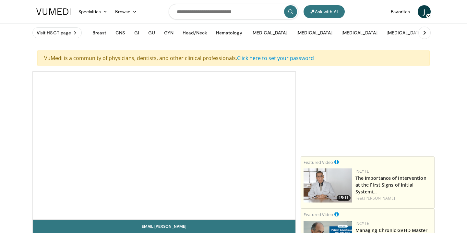  What do you see at coordinates (391, 185) in the screenshot?
I see `a: The Importance of Intervention at the First Signs of Initial Systemi…` at bounding box center [391, 185].